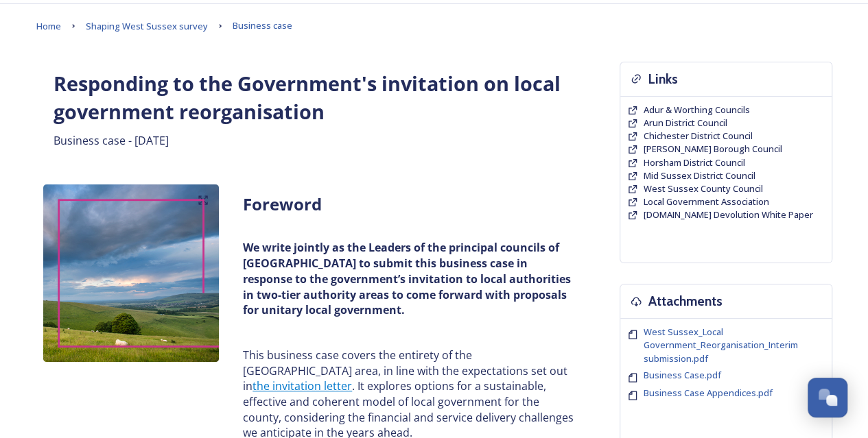  I want to click on span: Shaping West Sussex survey, so click(147, 26).